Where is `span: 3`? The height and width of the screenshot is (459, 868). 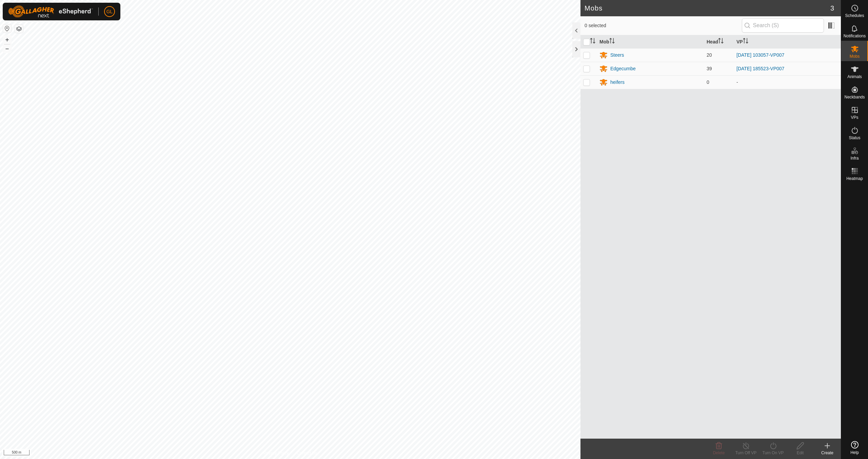
span: 3 is located at coordinates (833, 8).